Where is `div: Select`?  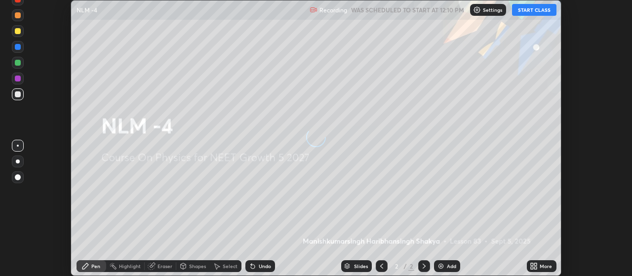 div: Select is located at coordinates (230, 266).